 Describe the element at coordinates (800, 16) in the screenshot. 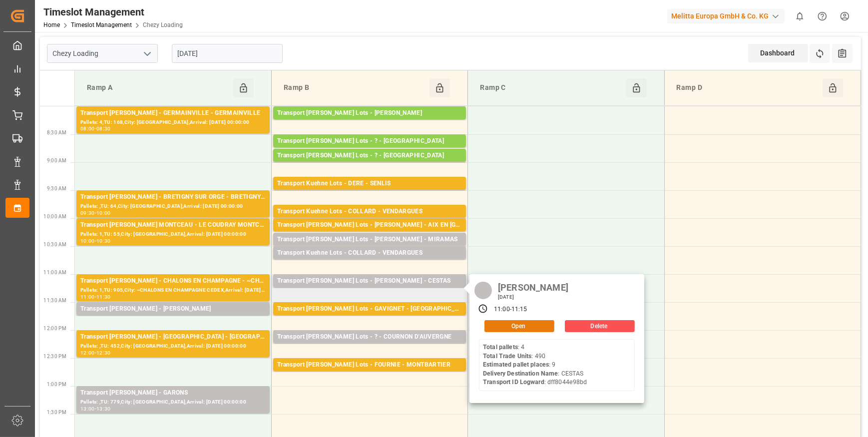

I see `button: show 0 new notifications` at that location.